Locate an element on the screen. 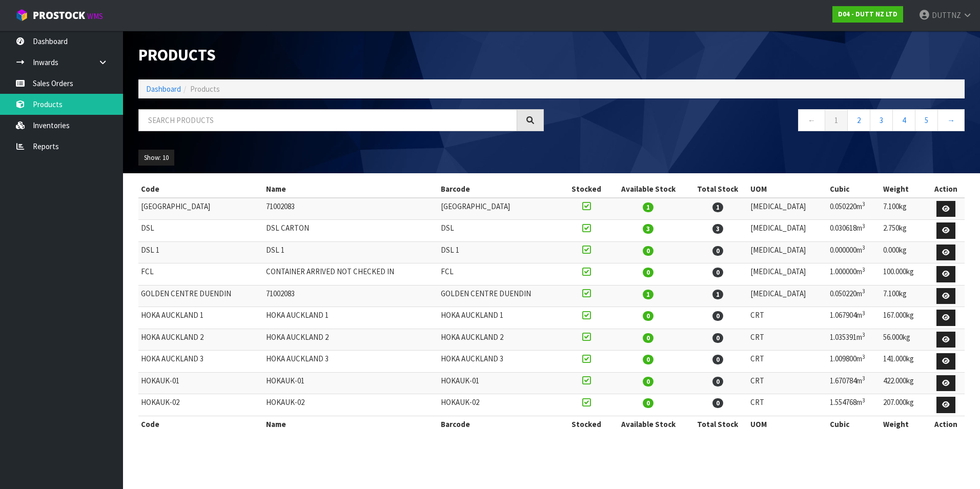 The width and height of the screenshot is (980, 489). td: 2.750kg is located at coordinates (904, 230).